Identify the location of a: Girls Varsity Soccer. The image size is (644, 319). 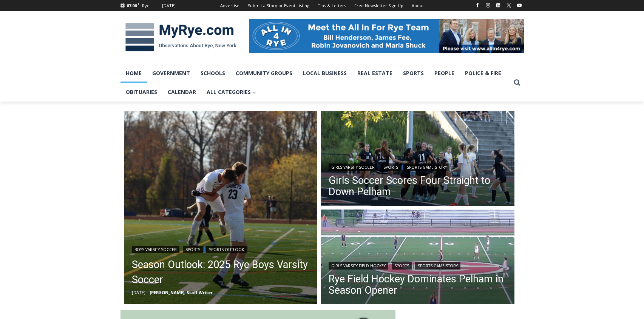
(352, 167).